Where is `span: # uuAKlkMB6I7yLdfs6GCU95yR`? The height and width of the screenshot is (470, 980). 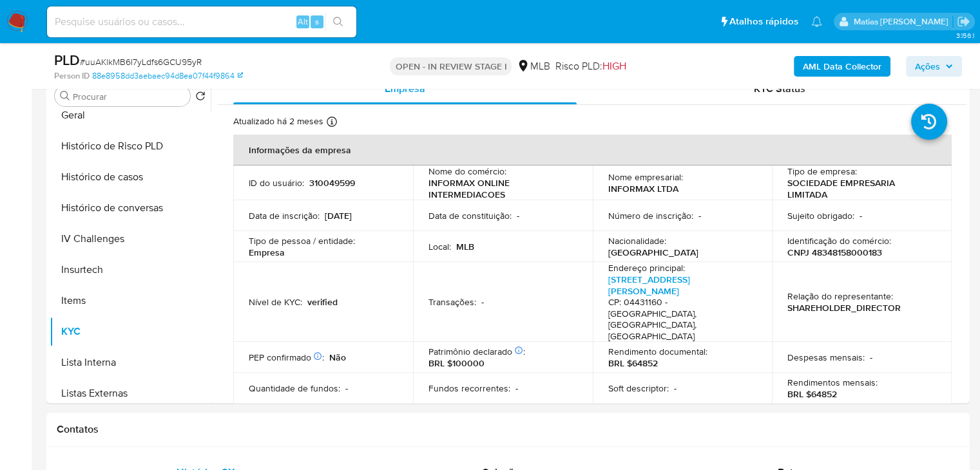 span: # uuAKlkMB6I7yLdfs6GCU95yR is located at coordinates (141, 62).